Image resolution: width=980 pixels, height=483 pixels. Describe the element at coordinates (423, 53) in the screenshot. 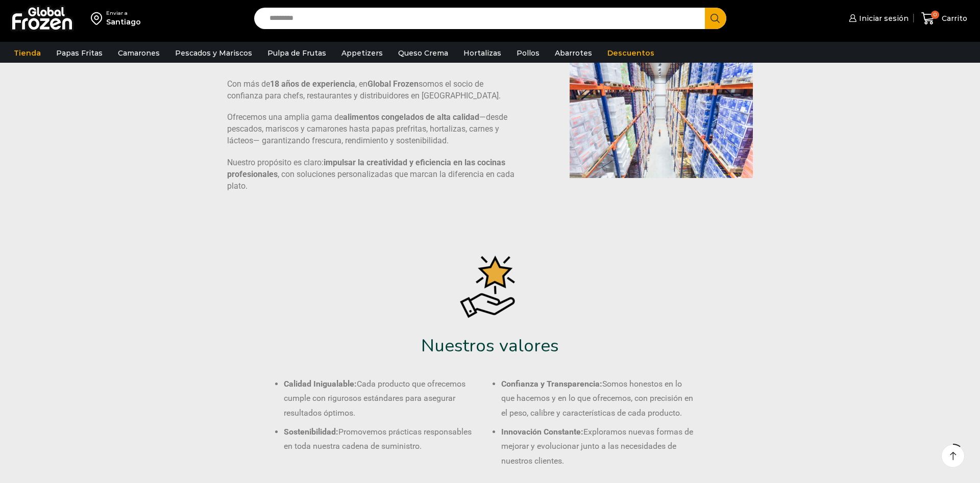

I see `a: Queso Crema` at that location.